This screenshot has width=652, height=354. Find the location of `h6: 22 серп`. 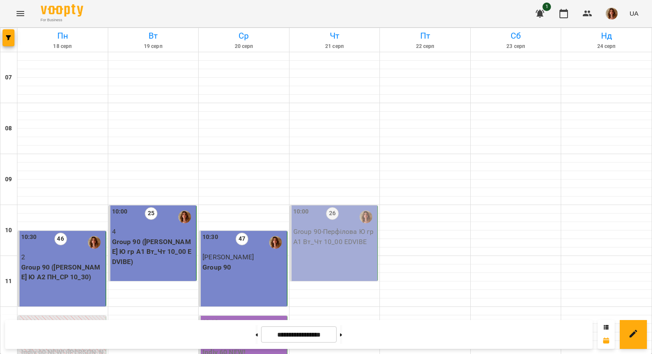

h6: 22 серп is located at coordinates (425, 46).